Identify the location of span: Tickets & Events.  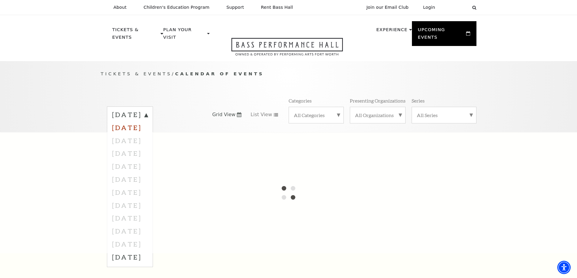
(136, 74).